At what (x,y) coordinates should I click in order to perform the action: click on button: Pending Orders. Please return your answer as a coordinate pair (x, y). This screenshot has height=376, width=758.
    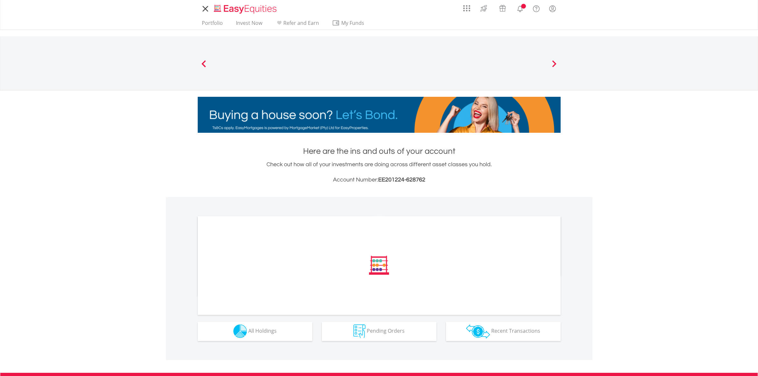
    Looking at the image, I should click on (379, 331).